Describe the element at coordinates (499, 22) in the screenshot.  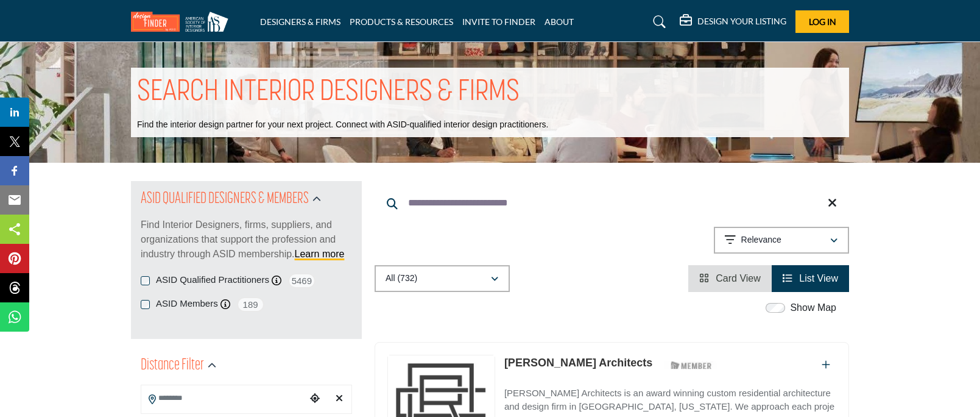
I see `a: INVITE TO FINDER` at that location.